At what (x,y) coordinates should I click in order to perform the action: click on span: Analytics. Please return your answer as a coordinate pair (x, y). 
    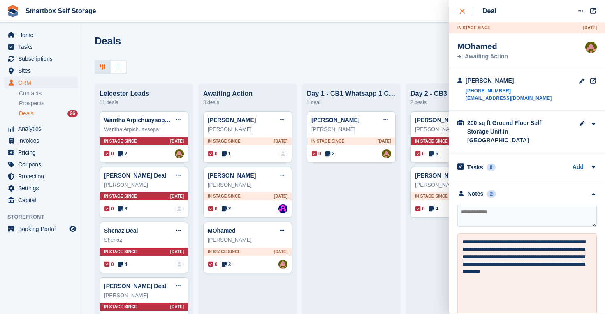
    Looking at the image, I should click on (43, 129).